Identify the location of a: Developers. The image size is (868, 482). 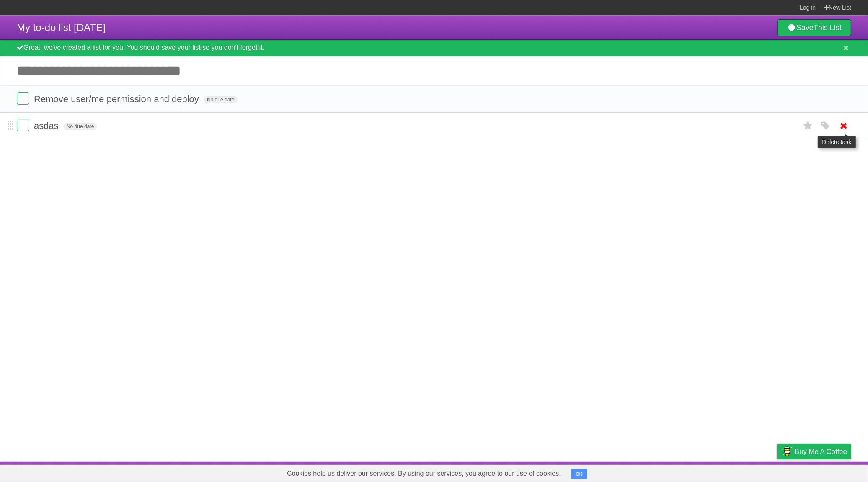
(710, 472).